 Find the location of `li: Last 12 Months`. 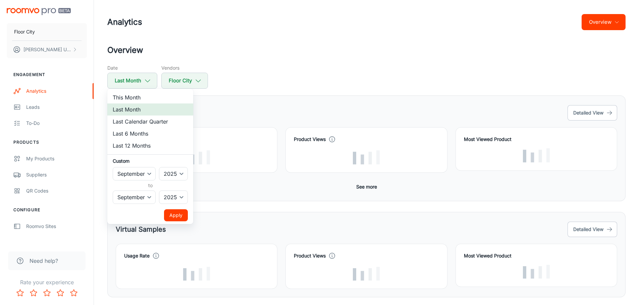

li: Last 12 Months is located at coordinates (150, 146).